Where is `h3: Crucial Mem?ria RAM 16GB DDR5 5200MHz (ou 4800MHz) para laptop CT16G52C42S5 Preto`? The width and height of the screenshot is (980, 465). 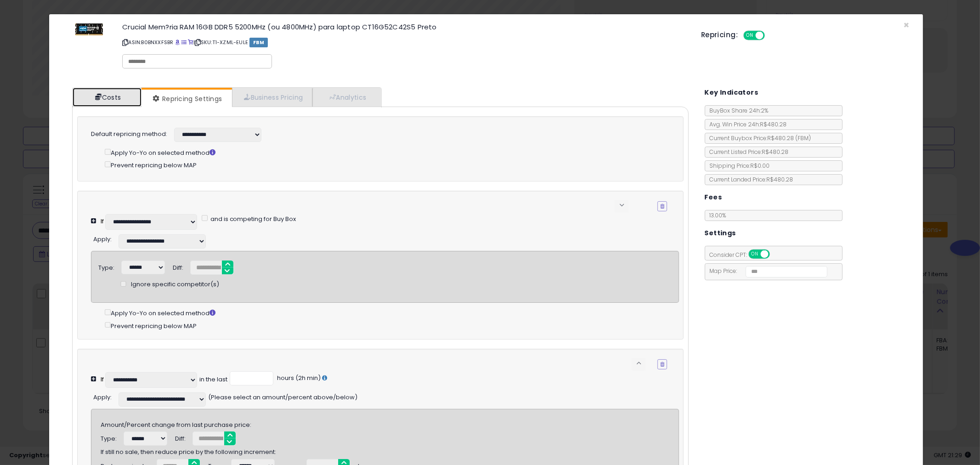 h3: Crucial Mem?ria RAM 16GB DDR5 5200MHz (ou 4800MHz) para laptop CT16G52C42S5 Preto is located at coordinates (405, 26).